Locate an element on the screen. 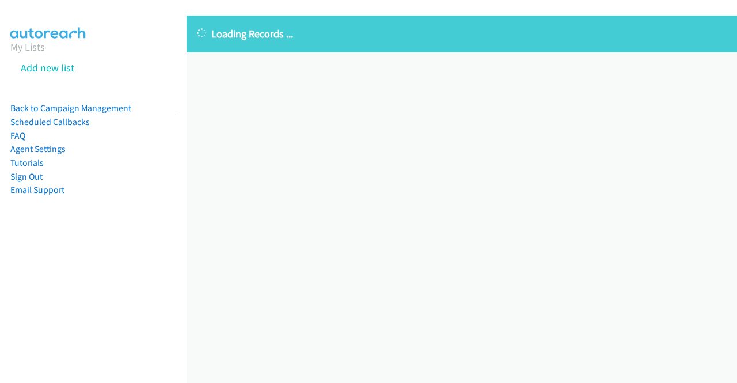  a: Sign Out is located at coordinates (26, 176).